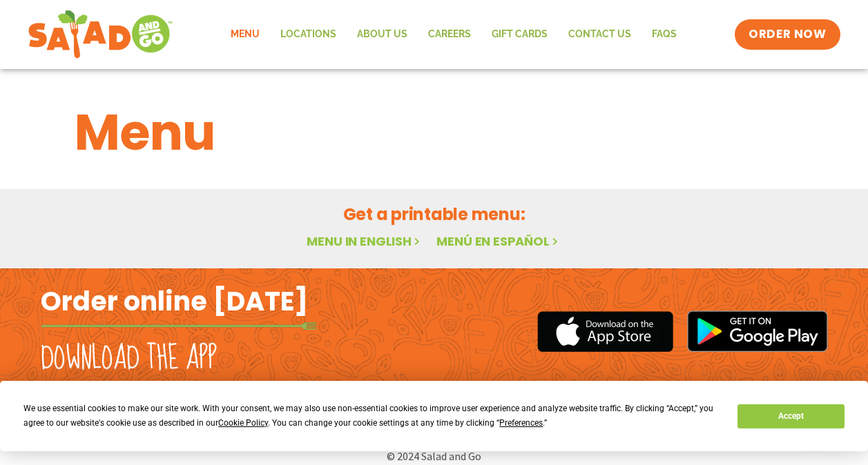  What do you see at coordinates (519, 35) in the screenshot?
I see `a: GIFT CARDS` at bounding box center [519, 35].